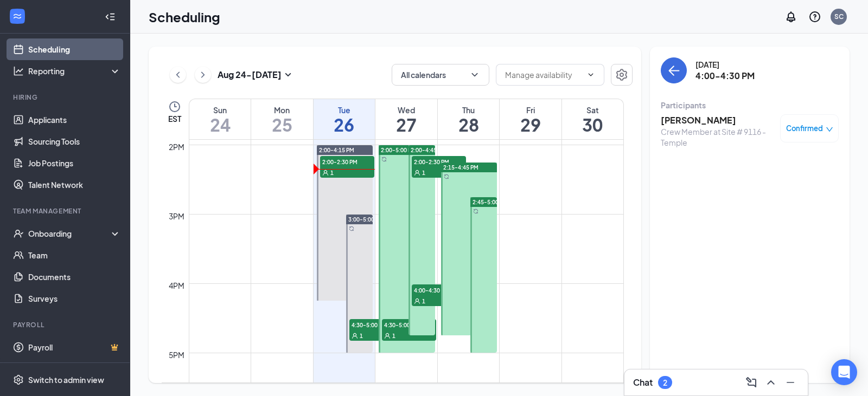  Describe the element at coordinates (282, 124) in the screenshot. I see `h1: 25` at that location.